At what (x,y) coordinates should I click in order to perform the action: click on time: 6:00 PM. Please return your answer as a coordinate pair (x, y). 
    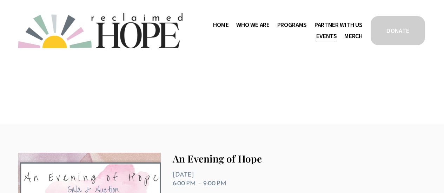
    Looking at the image, I should click on (184, 184).